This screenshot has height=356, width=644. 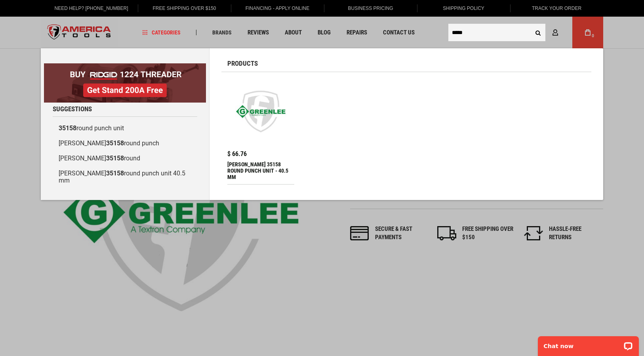 What do you see at coordinates (125, 66) in the screenshot?
I see `a: BOGO: Buy RIDGID® 1224 Threader, Get Stand 200A Free!` at bounding box center [125, 66].